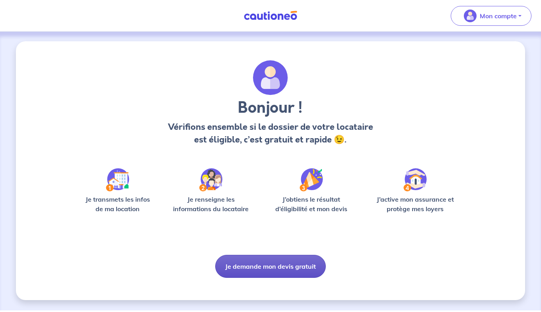  What do you see at coordinates (117, 180) in the screenshot?
I see `img: /static/90a569abe86eec82015bcaae536bd8e6/Step-1.svg` at bounding box center [117, 180].